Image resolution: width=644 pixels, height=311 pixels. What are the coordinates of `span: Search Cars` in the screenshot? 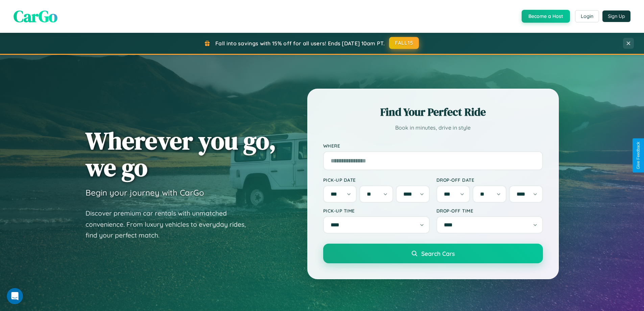 It's located at (438, 253).